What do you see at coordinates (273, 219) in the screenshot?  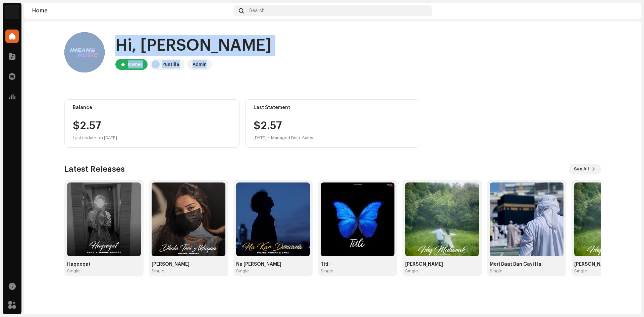 I see `img: 1dfcfd90-23ff-4766-b897-321aed7239f4` at bounding box center [273, 219].